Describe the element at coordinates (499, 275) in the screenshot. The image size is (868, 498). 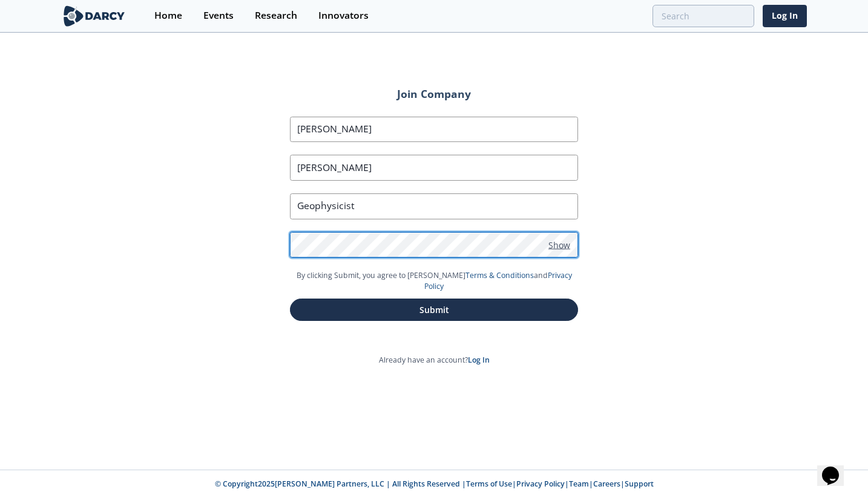
I see `a: Terms & Conditions` at that location.